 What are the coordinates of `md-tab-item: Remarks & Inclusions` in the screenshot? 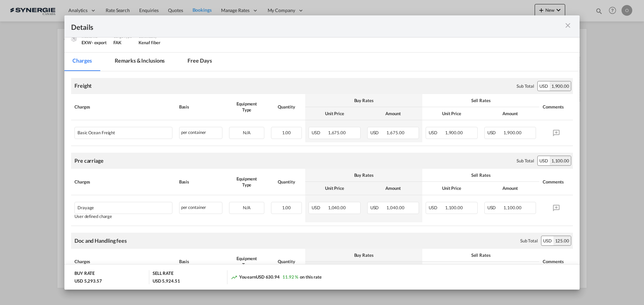 It's located at (140, 62).